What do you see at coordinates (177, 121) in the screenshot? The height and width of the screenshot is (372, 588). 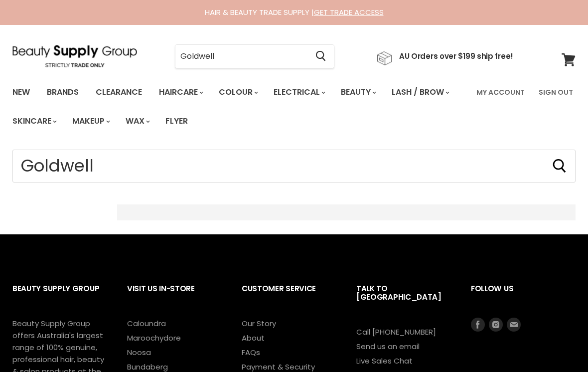 I see `a: Flyer` at bounding box center [177, 121].